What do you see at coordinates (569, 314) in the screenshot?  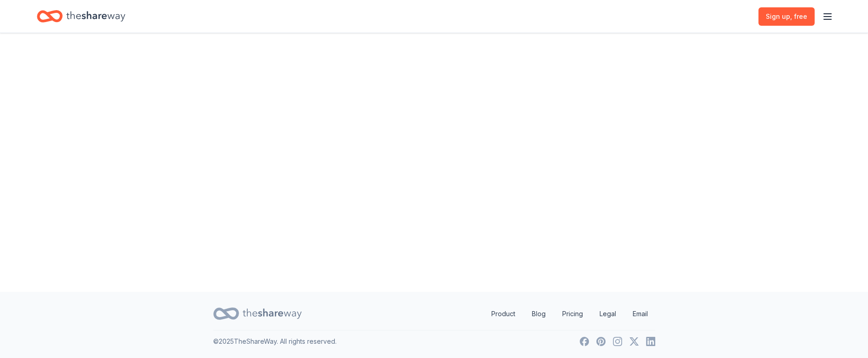 I see `nav: quick links` at bounding box center [569, 314].